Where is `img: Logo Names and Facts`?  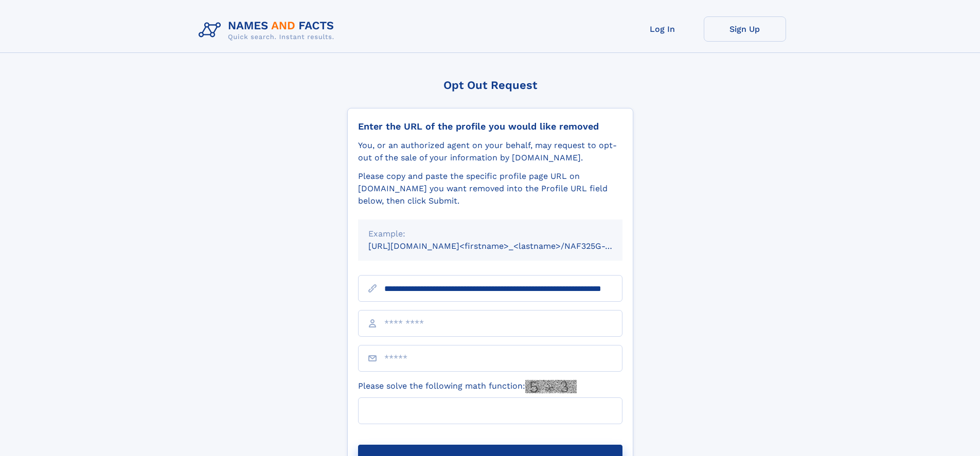 img: Logo Names and Facts is located at coordinates (268, 30).